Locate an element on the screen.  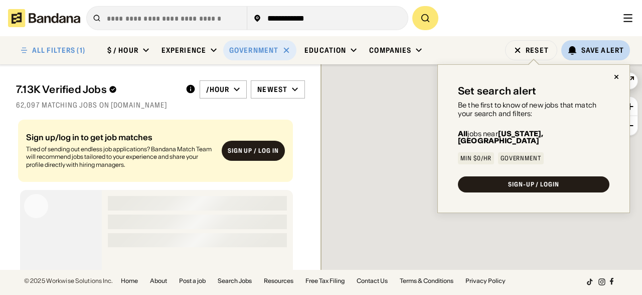
div: Newest is located at coordinates (272, 89).